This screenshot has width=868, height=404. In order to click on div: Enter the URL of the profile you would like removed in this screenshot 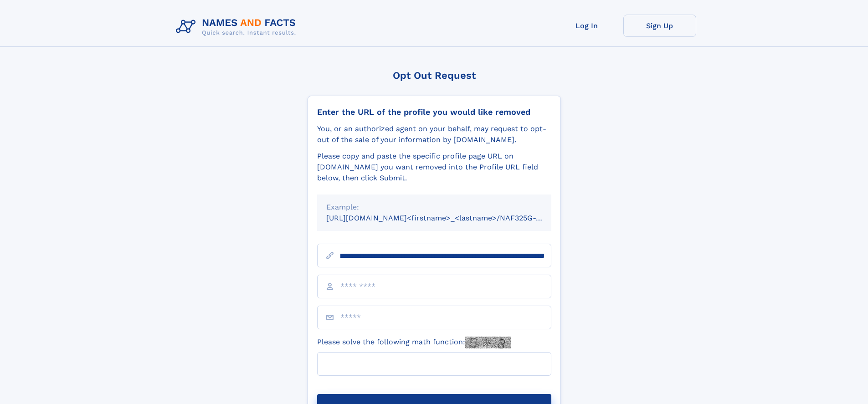, I will do `click(434, 112)`.